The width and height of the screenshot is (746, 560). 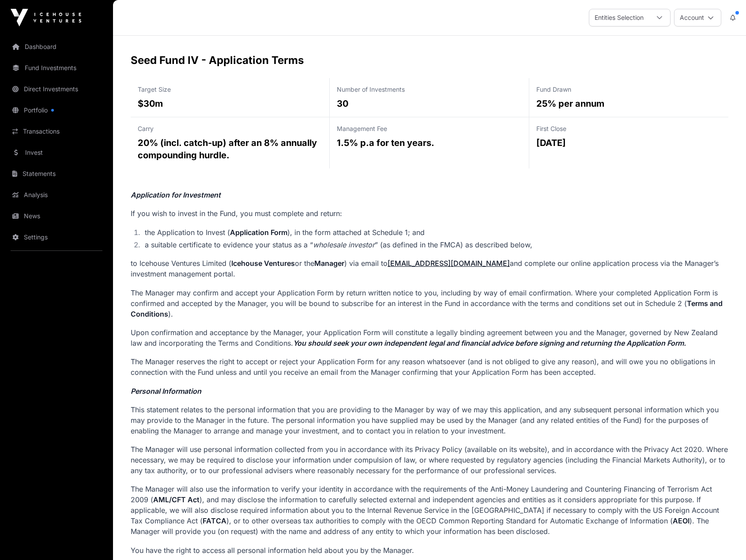 I want to click on em: You should seek your own independent legal and financial advice before signing and returning the ..., so click(x=490, y=343).